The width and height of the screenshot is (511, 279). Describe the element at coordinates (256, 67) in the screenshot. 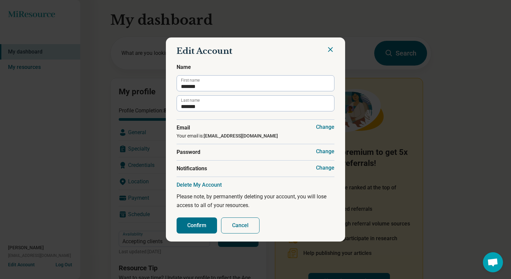

I see `span: Name` at that location.